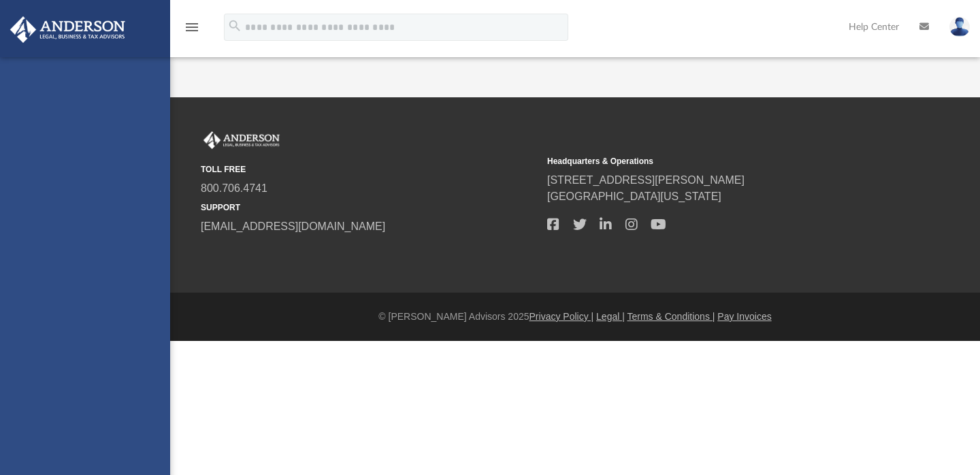 The width and height of the screenshot is (980, 475). Describe the element at coordinates (561, 317) in the screenshot. I see `a: Privacy Policy |` at that location.